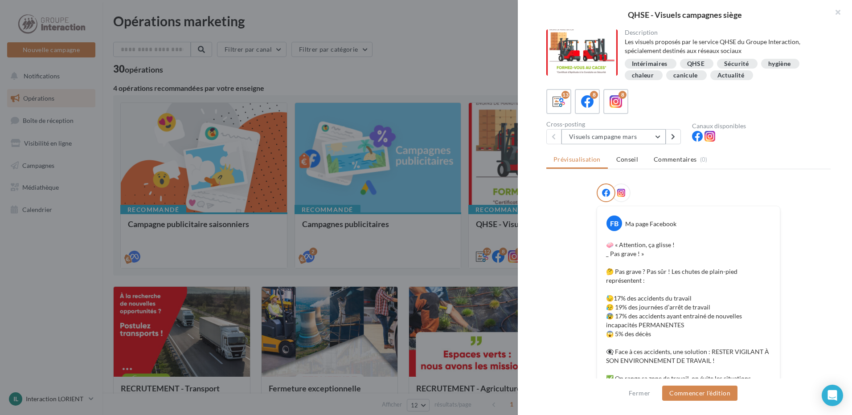 Image resolution: width=852 pixels, height=415 pixels. Describe the element at coordinates (650, 224) in the screenshot. I see `div: Ma page Facebook` at that location.